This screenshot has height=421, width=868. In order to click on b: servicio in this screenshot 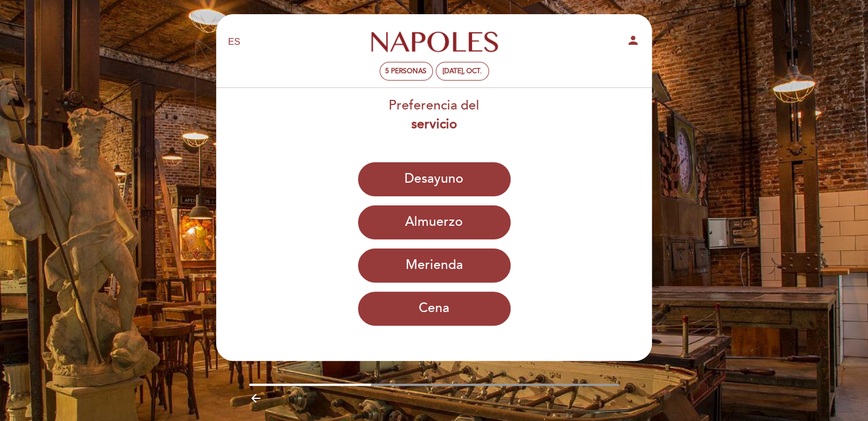, I will do `click(434, 125)`.